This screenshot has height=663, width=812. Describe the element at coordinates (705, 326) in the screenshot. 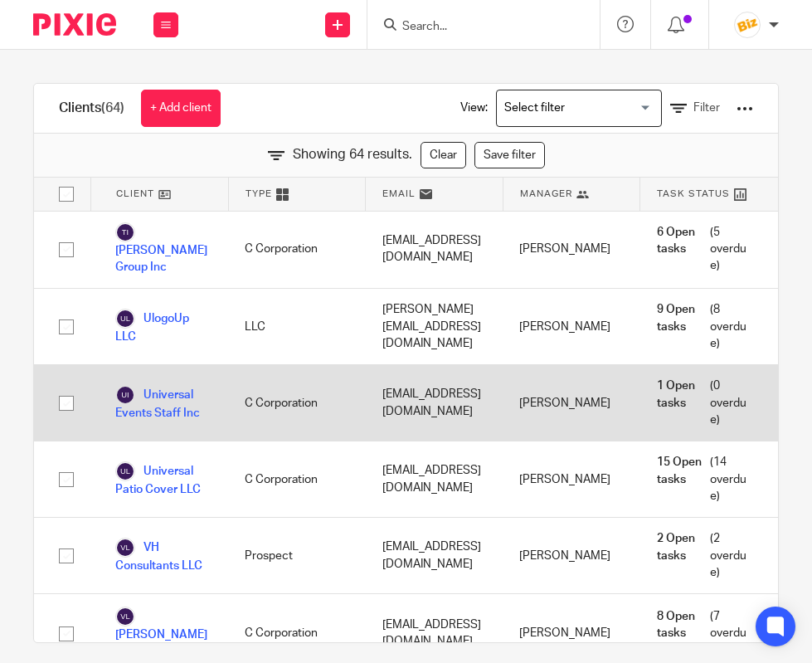

I see `span: (8 overdue)` at that location.